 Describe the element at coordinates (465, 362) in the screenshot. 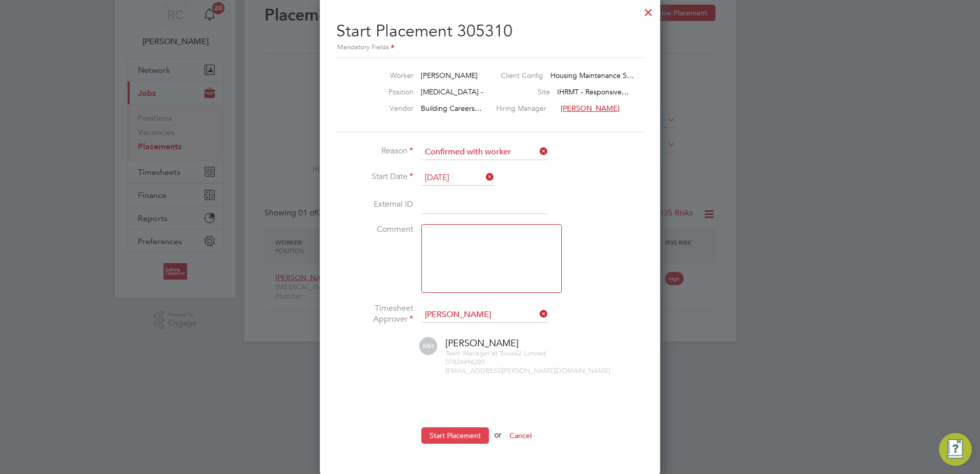

I see `span: 07824496285` at that location.